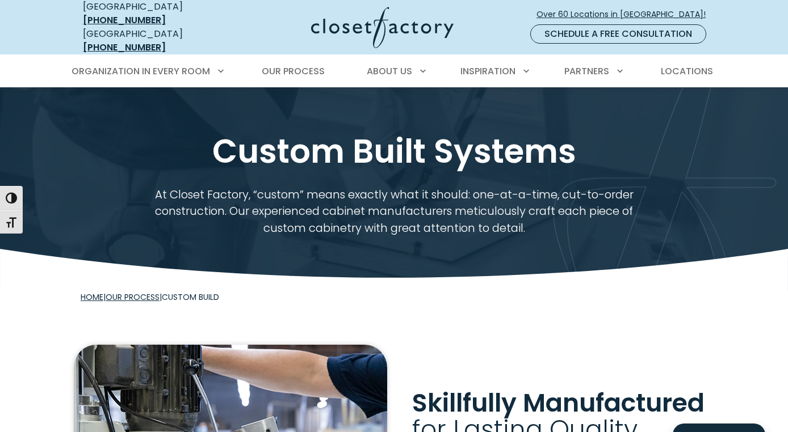 This screenshot has height=432, width=788. What do you see at coordinates (132, 297) in the screenshot?
I see `a: Our Process` at bounding box center [132, 297].